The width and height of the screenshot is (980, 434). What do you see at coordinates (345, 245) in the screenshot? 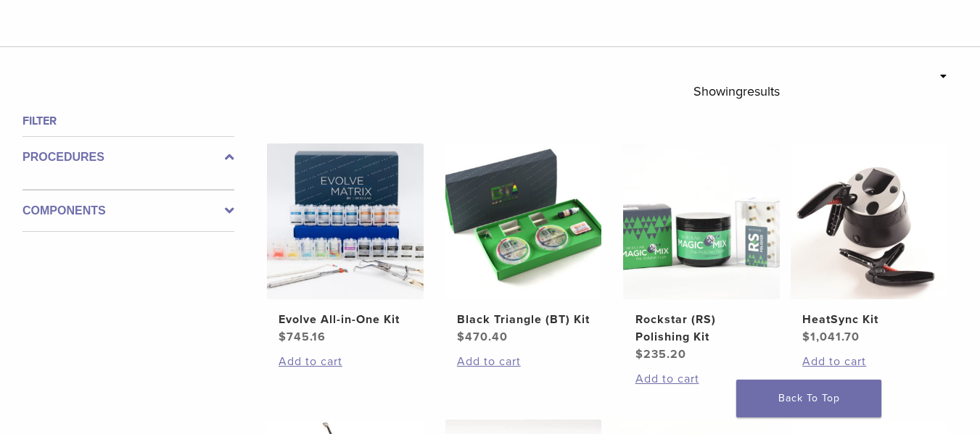
I see `a: Evolve All-in-One KitEvolve All-in-One Kit $745.16` at bounding box center [345, 245].